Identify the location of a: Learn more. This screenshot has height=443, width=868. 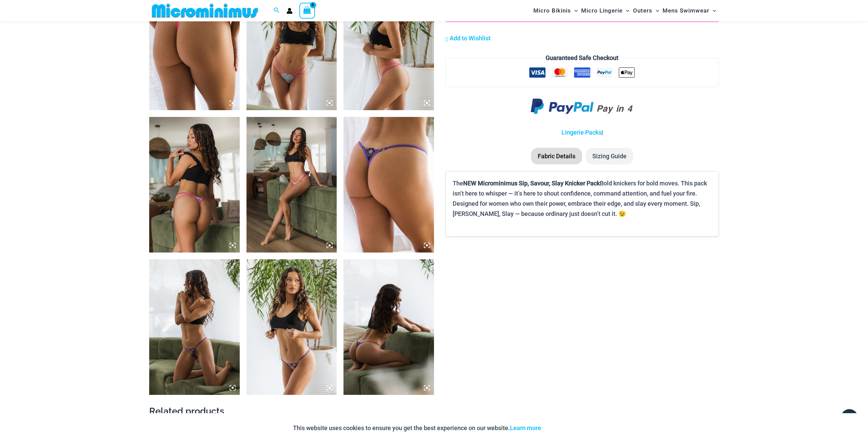
(525, 428).